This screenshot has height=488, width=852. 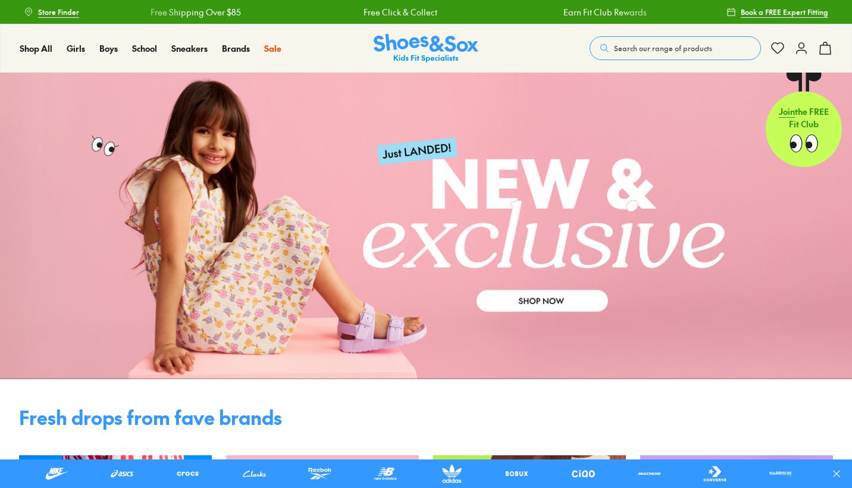 I want to click on a: School, so click(x=145, y=48).